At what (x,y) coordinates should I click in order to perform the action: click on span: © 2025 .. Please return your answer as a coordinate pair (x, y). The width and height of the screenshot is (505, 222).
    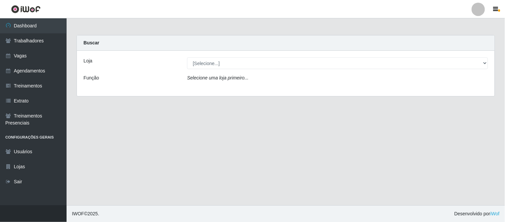
    Looking at the image, I should click on (86, 213).